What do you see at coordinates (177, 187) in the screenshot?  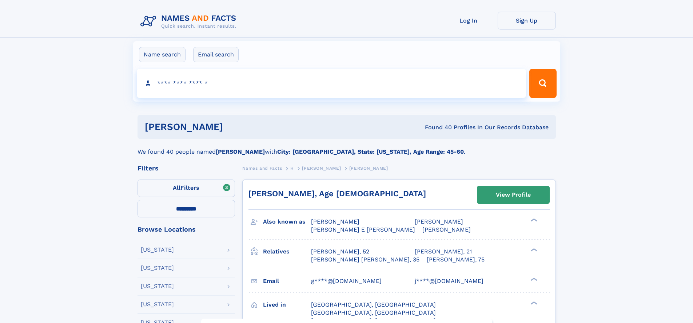 I see `span: All` at bounding box center [177, 187].